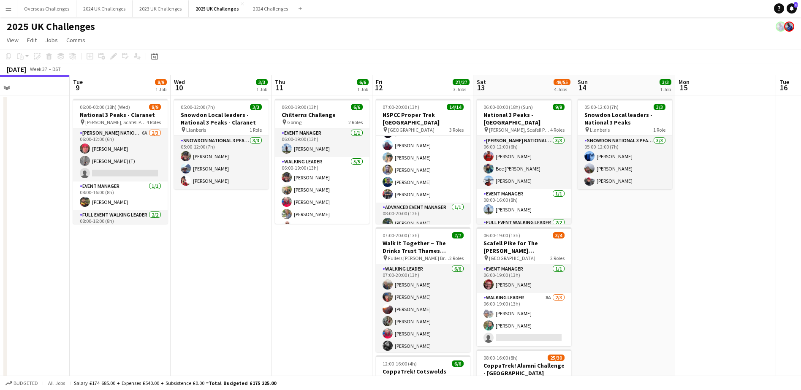 The height and width of the screenshot is (390, 801). Describe the element at coordinates (57, 383) in the screenshot. I see `span: All jobs` at that location.